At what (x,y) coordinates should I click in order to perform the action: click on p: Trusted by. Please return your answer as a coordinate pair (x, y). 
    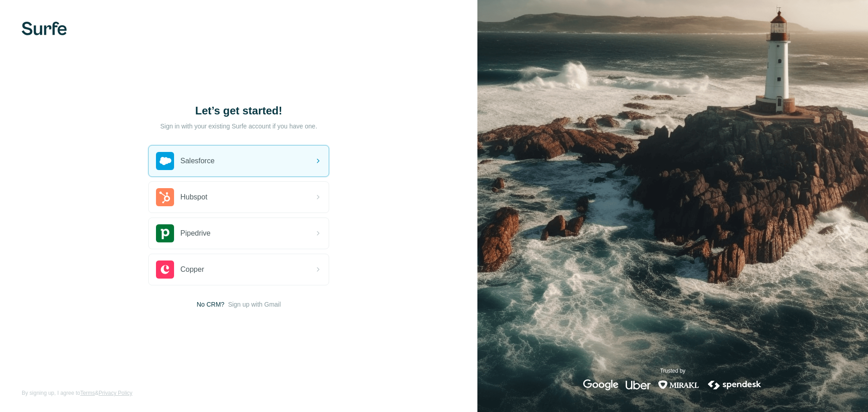
    Looking at the image, I should click on (672, 371).